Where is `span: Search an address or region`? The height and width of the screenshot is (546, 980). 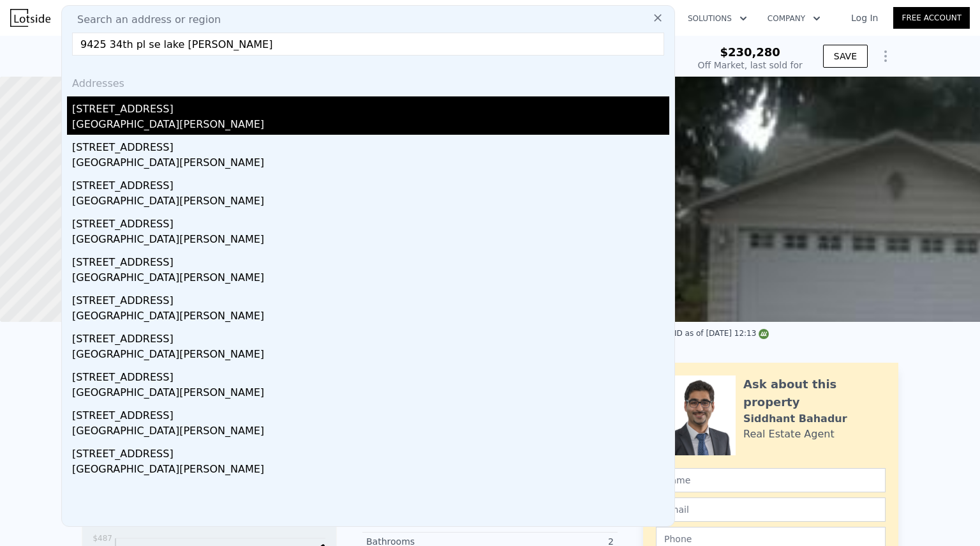 span: Search an address or region is located at coordinates (144, 20).